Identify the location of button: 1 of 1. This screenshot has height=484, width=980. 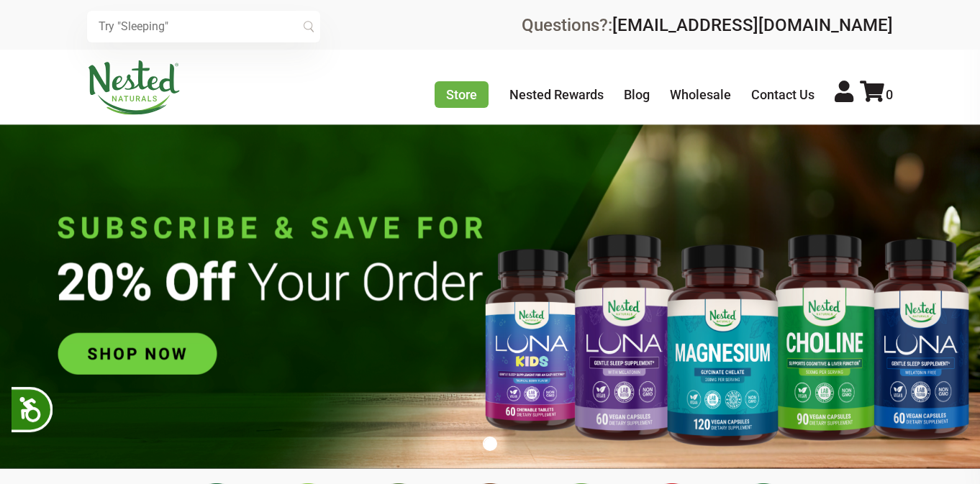
(490, 444).